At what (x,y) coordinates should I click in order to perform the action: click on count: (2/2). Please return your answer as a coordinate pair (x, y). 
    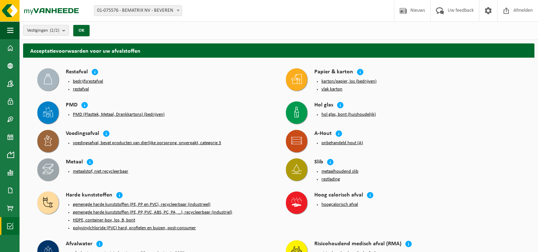
    Looking at the image, I should click on (54, 30).